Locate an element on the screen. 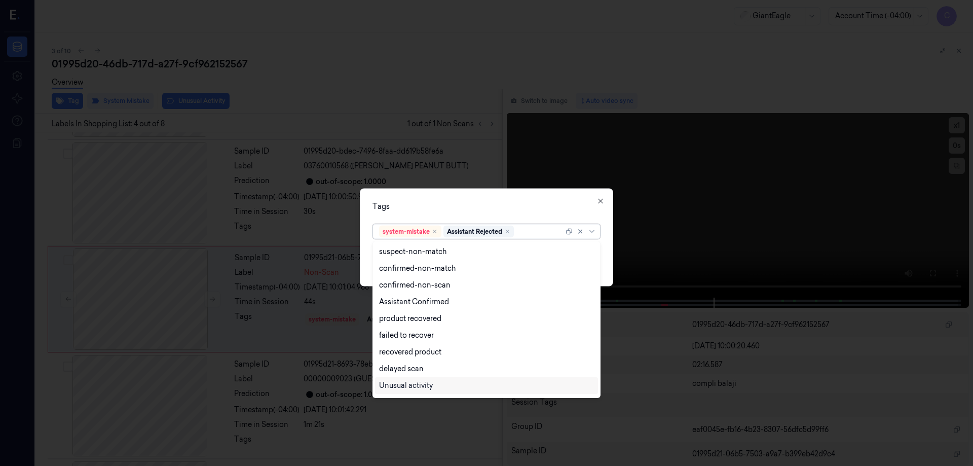 The width and height of the screenshot is (973, 466). div: confirmed-non-scan is located at coordinates (415, 285).